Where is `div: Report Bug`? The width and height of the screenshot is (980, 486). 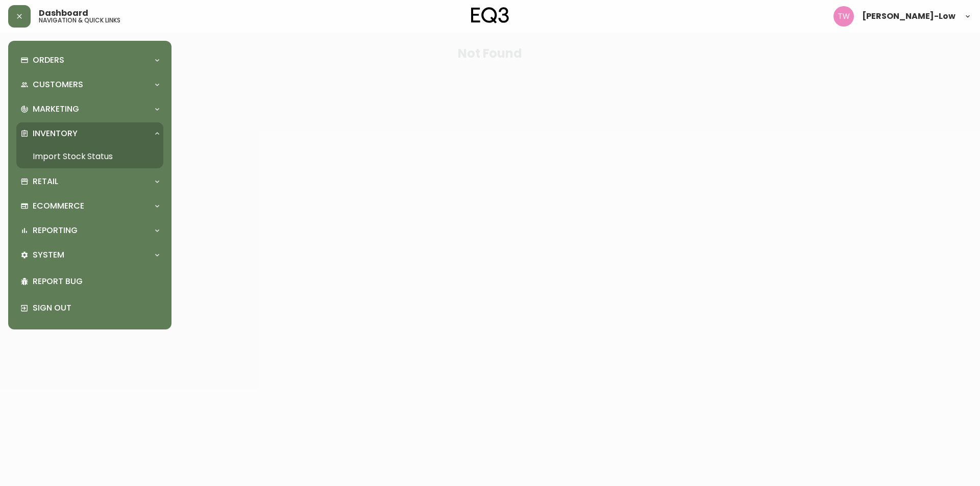 div: Report Bug is located at coordinates (90, 281).